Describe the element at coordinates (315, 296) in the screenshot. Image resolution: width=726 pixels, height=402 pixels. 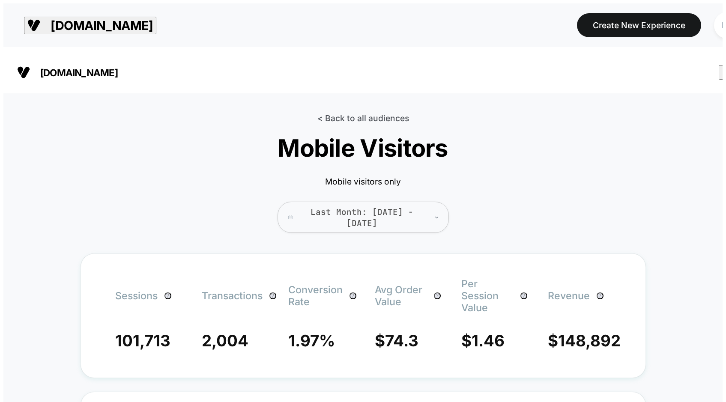
I see `span: Conversion Rate` at that location.